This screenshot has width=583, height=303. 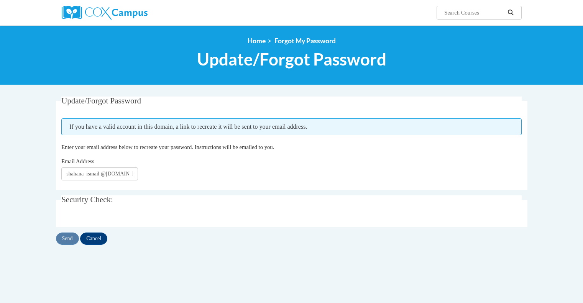 I want to click on span: Security Check:, so click(x=87, y=200).